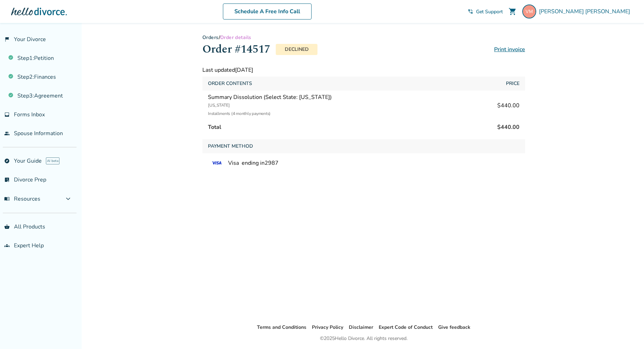 The width and height of the screenshot is (644, 349). I want to click on p: Declined, so click(297, 50).